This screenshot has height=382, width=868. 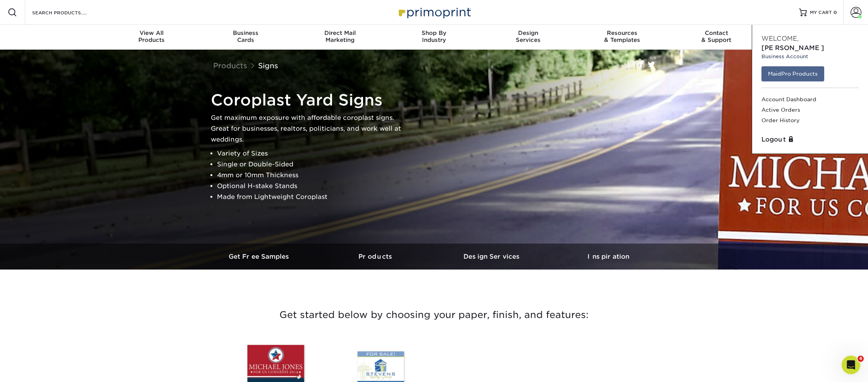 What do you see at coordinates (376, 256) in the screenshot?
I see `h3: Products` at bounding box center [376, 256].